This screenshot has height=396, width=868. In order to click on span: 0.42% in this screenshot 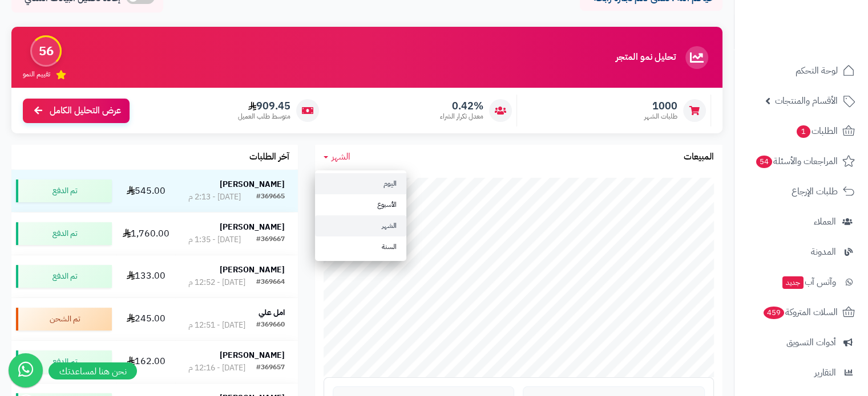, I will do `click(462, 106)`.